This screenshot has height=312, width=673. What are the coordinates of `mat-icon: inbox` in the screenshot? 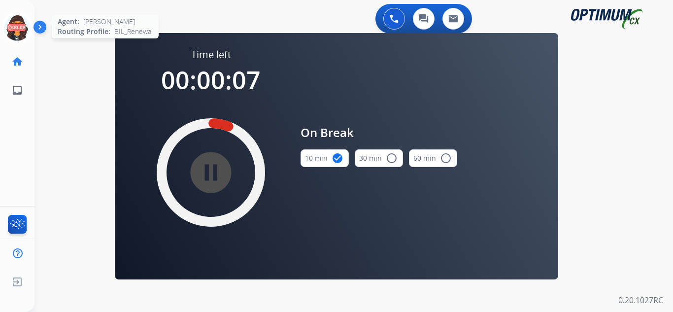 It's located at (17, 90).